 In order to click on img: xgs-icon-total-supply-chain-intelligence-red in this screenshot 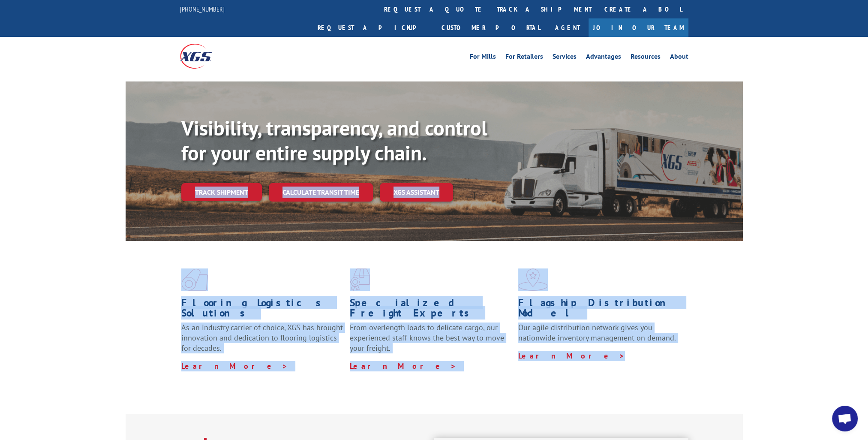, I will do `click(194, 280)`.